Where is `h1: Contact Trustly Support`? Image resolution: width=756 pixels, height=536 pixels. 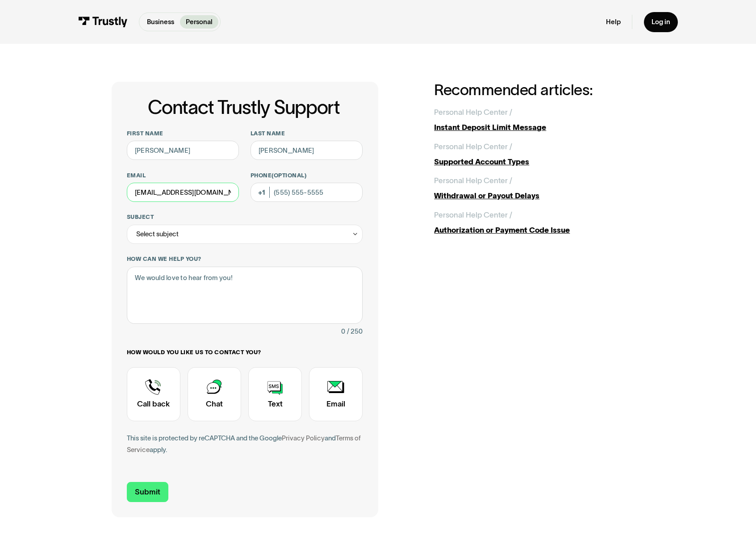
h1: Contact Trustly Support is located at coordinates (244, 107).